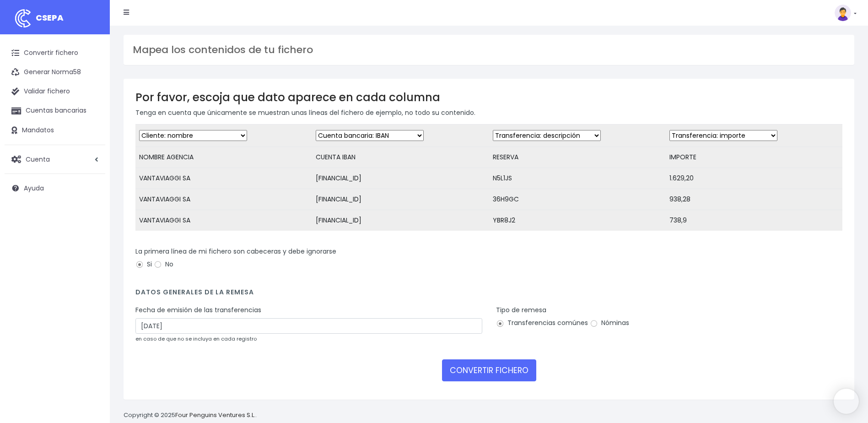 The width and height of the screenshot is (868, 423). I want to click on small: en caso de que no se incluya en cada registro, so click(196, 339).